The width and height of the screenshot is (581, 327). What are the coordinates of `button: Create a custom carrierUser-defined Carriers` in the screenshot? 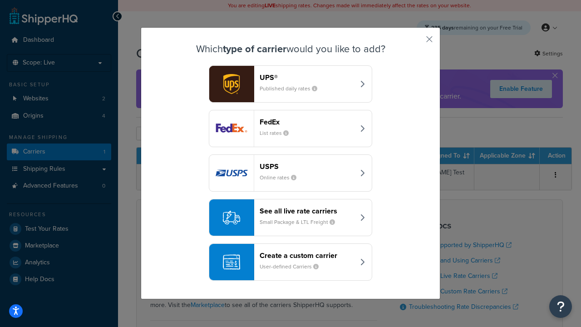 It's located at (290, 262).